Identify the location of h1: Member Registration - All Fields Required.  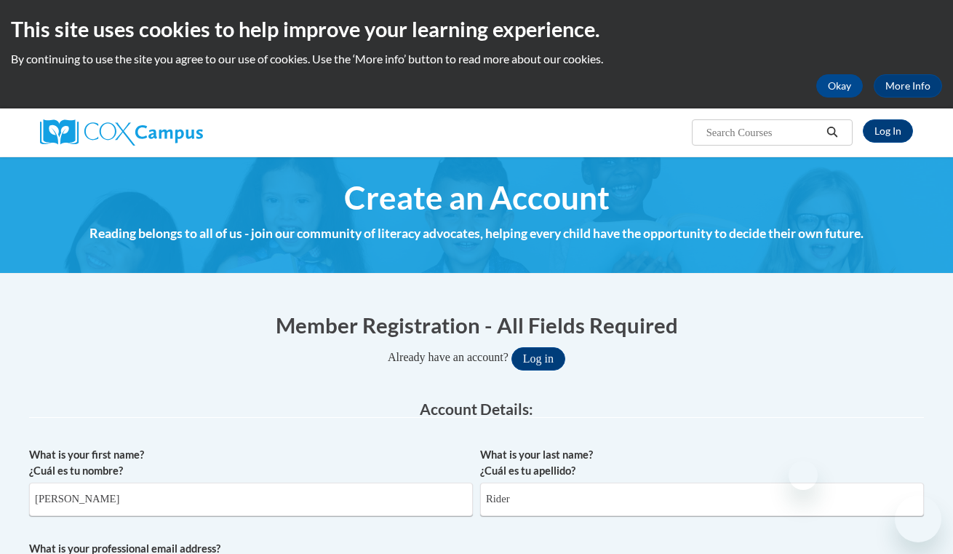
(477, 325).